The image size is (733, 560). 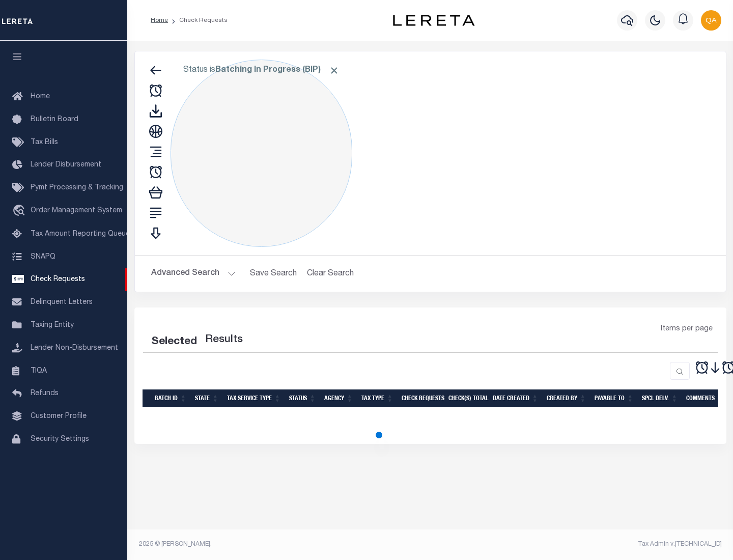 What do you see at coordinates (74, 349) in the screenshot?
I see `span: Lender Non-Disbursement` at bounding box center [74, 349].